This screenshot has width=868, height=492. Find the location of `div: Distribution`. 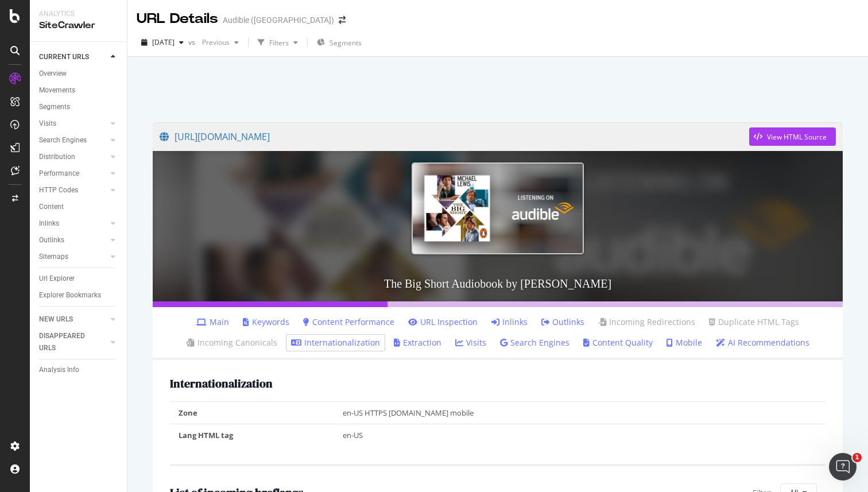

div: Distribution is located at coordinates (57, 157).